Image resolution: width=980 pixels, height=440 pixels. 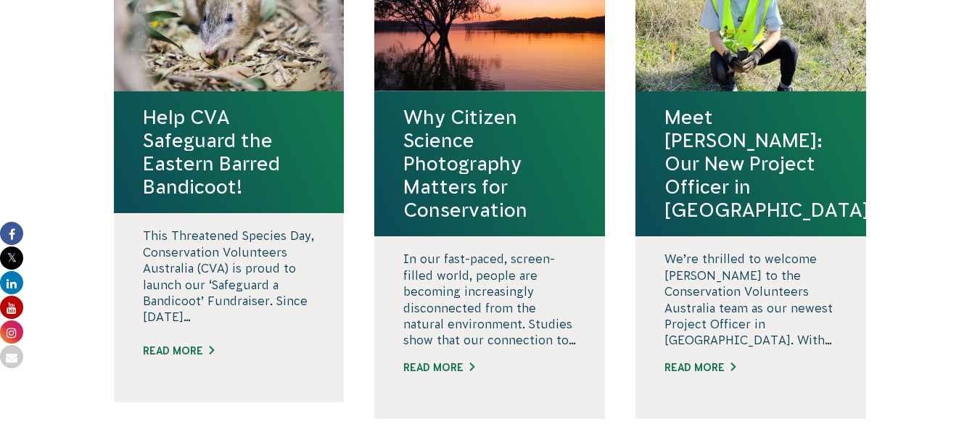 I want to click on p: In our fast-paced, screen-filled world, people are becoming increasingly disconnected from the na..., so click(x=490, y=299).